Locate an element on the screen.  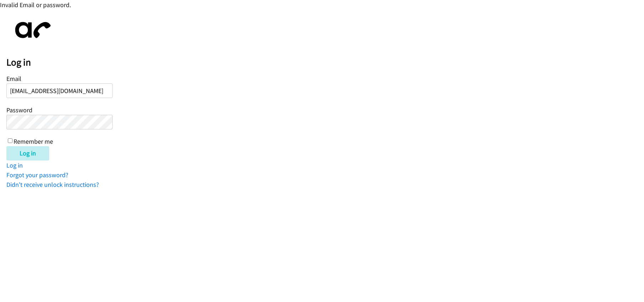
img: aphone-8a226864a2ddd6a5e75d1ebefc011f4aa8f32683c2d82f3fb0802fe031f96514.svg is located at coordinates (32, 30).